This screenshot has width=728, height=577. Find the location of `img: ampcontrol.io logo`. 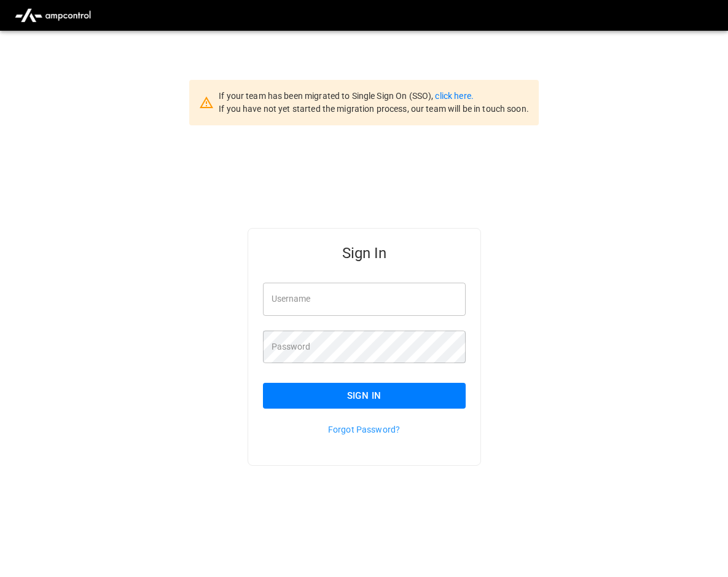

img: ampcontrol.io logo is located at coordinates (53, 15).